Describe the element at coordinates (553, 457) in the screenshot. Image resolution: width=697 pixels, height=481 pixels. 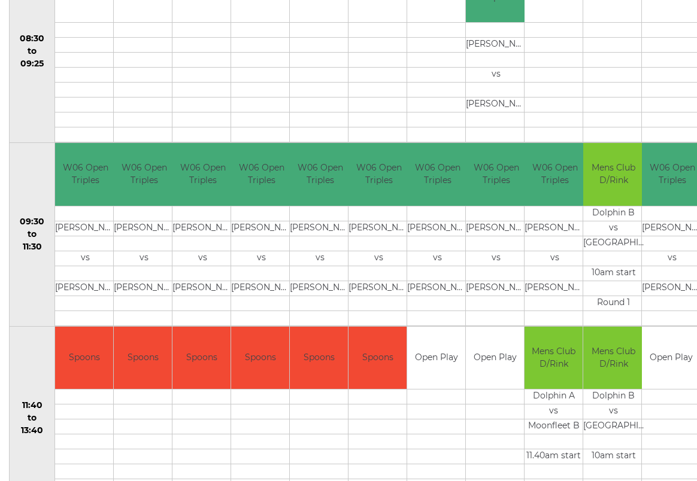
I see `td: 11.40am start` at that location.